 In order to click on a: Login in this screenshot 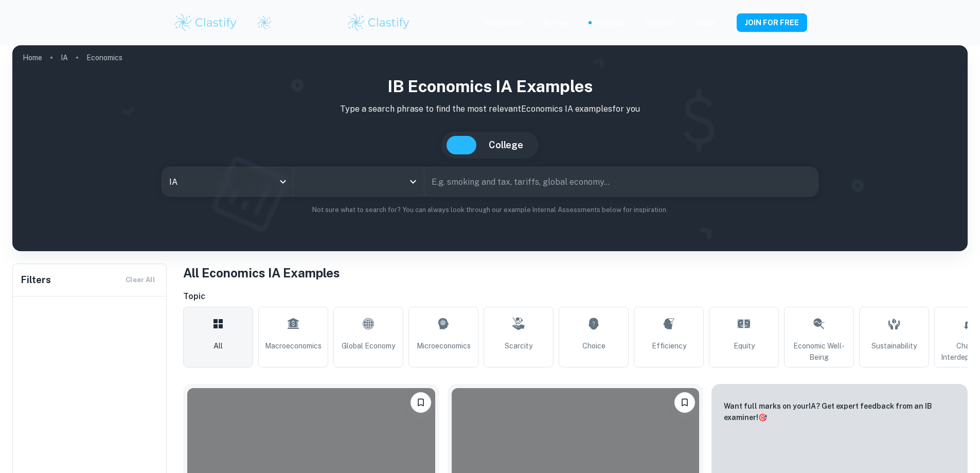, I will do `click(705, 22)`.